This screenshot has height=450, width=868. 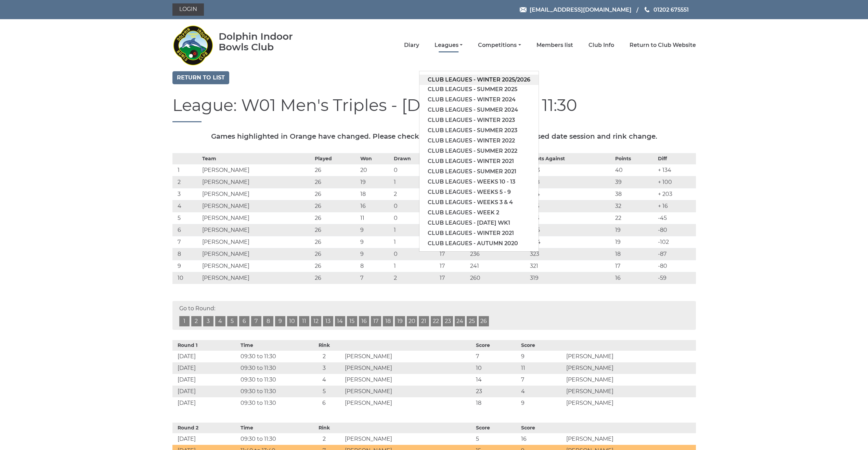 What do you see at coordinates (411, 45) in the screenshot?
I see `a: Diary` at bounding box center [411, 45].